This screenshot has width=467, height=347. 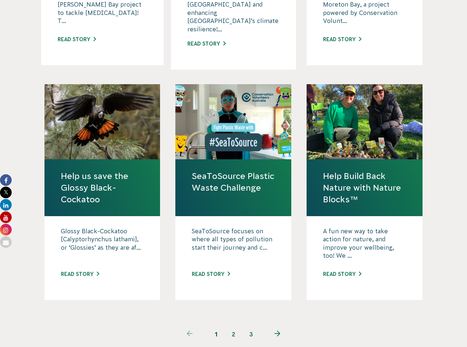 I want to click on a: 3, so click(x=251, y=334).